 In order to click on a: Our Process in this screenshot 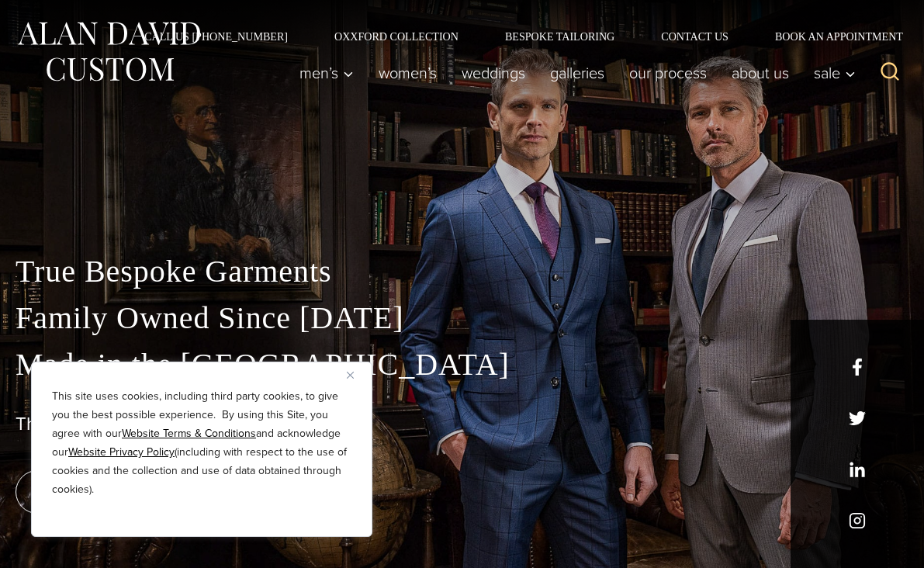, I will do `click(668, 73)`.